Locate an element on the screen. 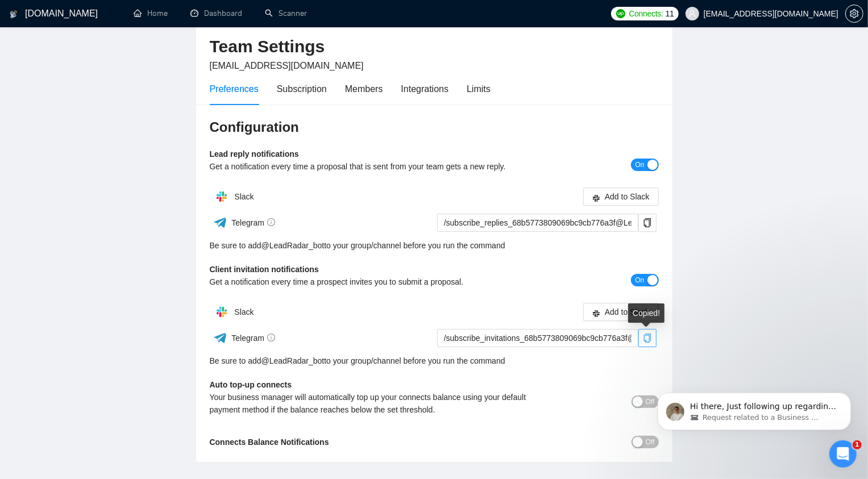 The height and width of the screenshot is (479, 868). h3: Configuration is located at coordinates (434, 127).